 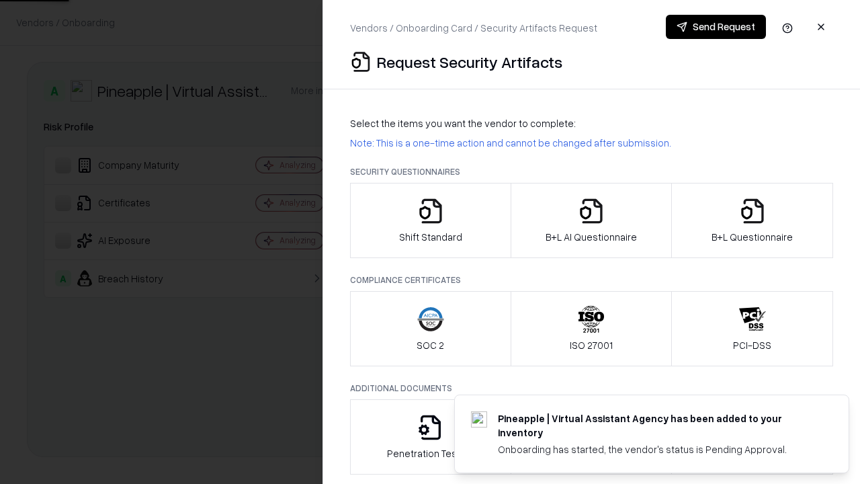 What do you see at coordinates (591, 237) in the screenshot?
I see `p: B+L AI Questionnaire` at bounding box center [591, 237].